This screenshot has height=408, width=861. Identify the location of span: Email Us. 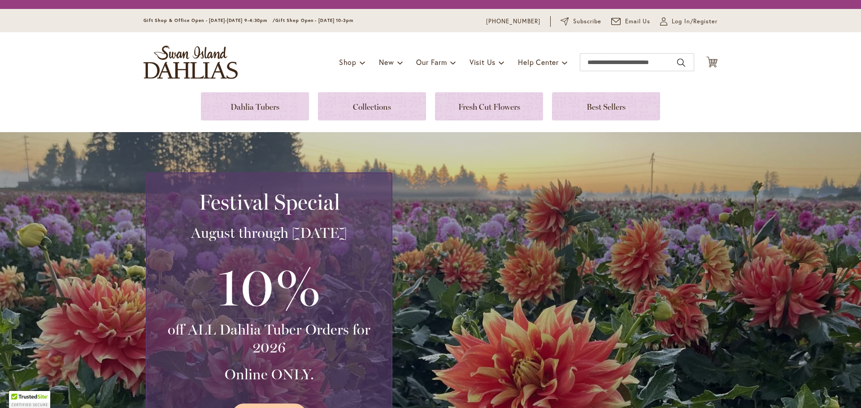
(638, 22).